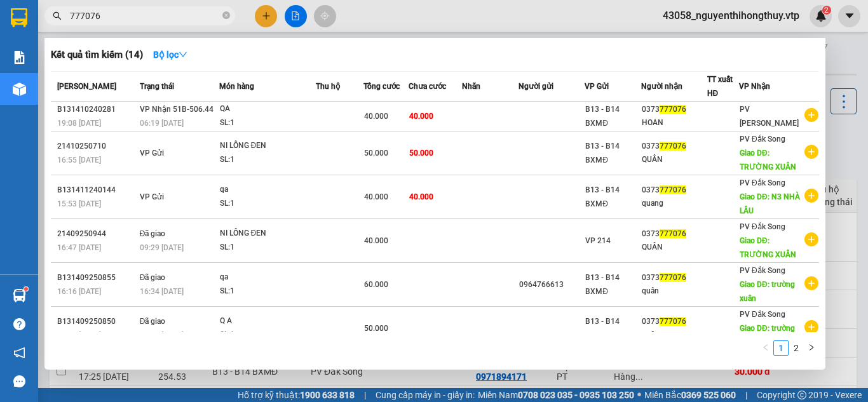 The image size is (868, 402). What do you see at coordinates (97, 234) in the screenshot?
I see `div: 21409250944` at bounding box center [97, 234].